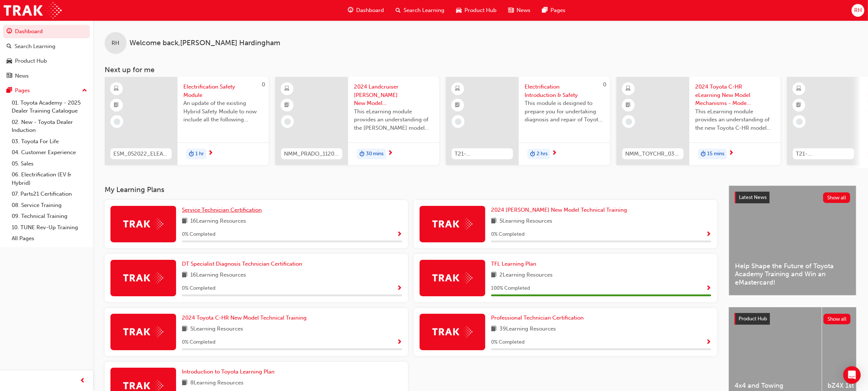 This screenshot has height=391, width=868. Describe the element at coordinates (524, 10) in the screenshot. I see `span: News` at that location.